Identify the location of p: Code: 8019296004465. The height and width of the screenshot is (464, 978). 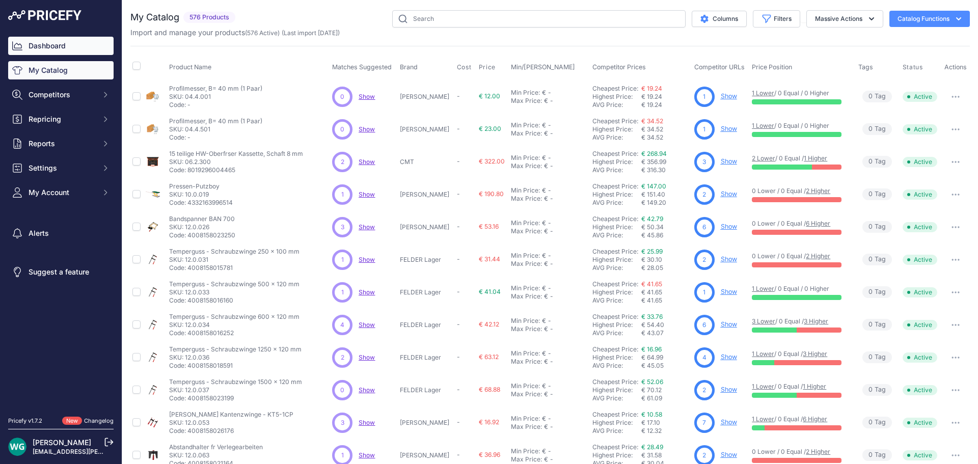
(236, 170).